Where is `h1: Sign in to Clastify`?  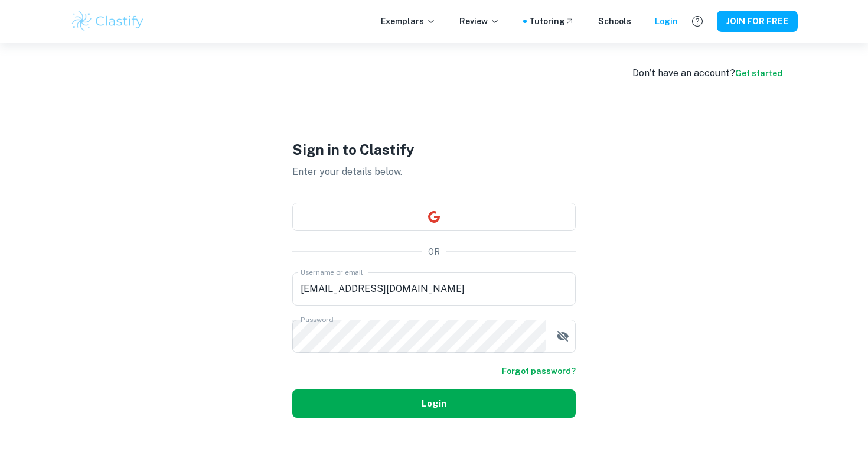
h1: Sign in to Clastify is located at coordinates (434, 150).